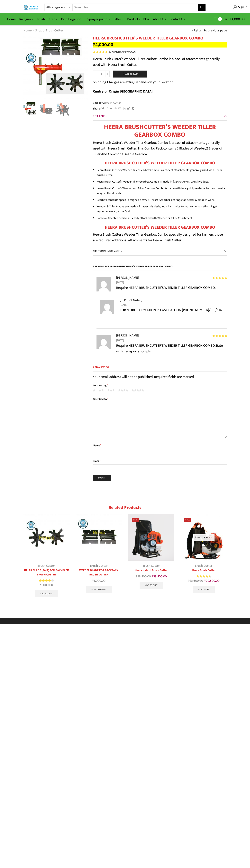 The image size is (250, 868). What do you see at coordinates (55, 68) in the screenshot?
I see `div: 1 / 3` at bounding box center [55, 68].